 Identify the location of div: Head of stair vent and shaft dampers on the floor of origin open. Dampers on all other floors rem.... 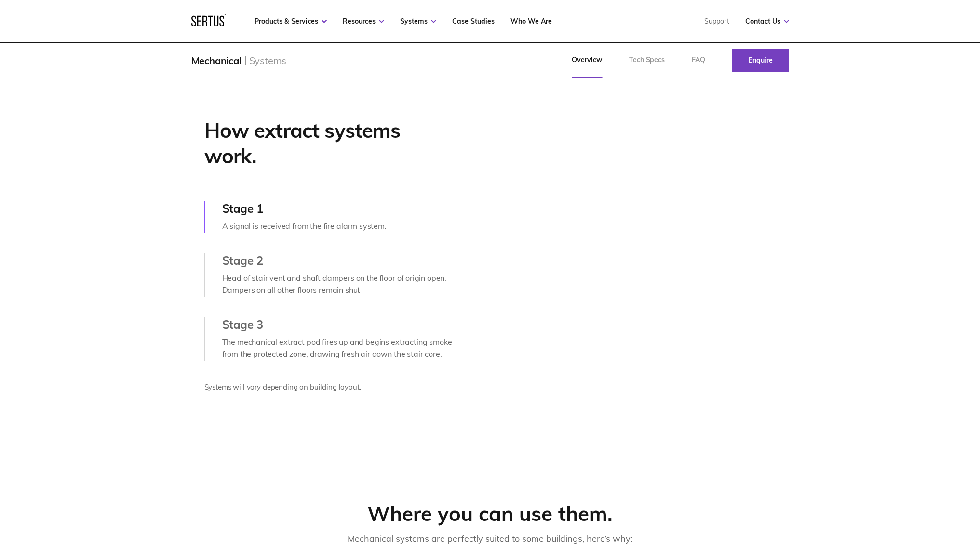
(338, 284).